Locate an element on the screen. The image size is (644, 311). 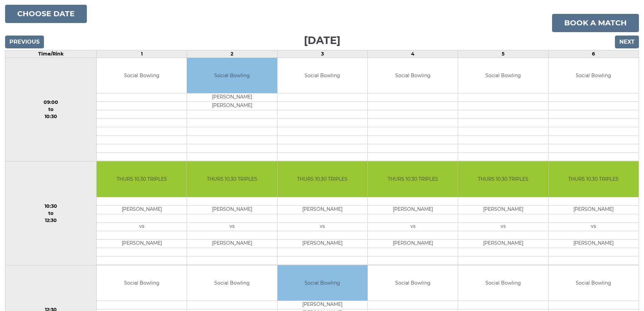
a: Book a match is located at coordinates (595, 23).